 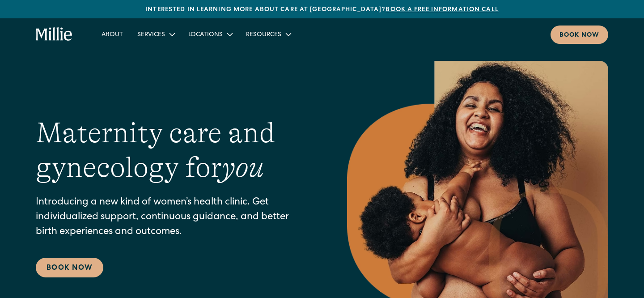 What do you see at coordinates (173, 150) in the screenshot?
I see `h1: Maternity care and gynecology for` at bounding box center [173, 150].